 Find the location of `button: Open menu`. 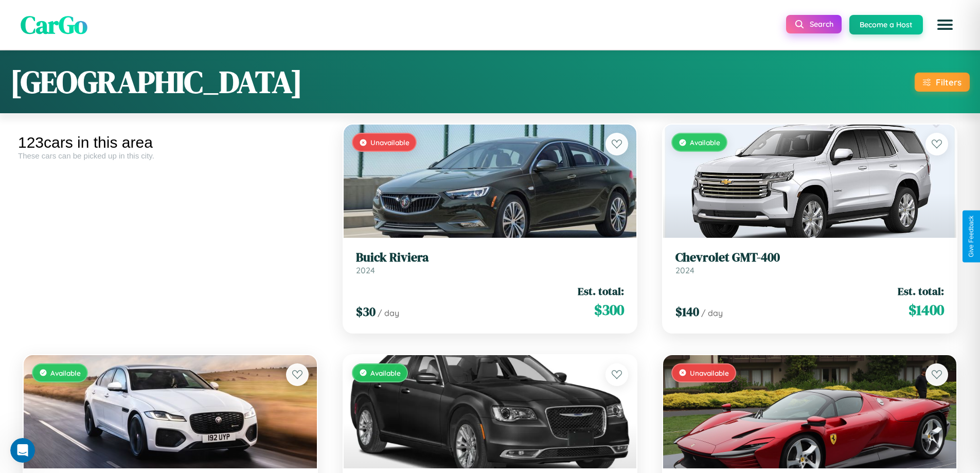

button: Open menu is located at coordinates (945, 25).